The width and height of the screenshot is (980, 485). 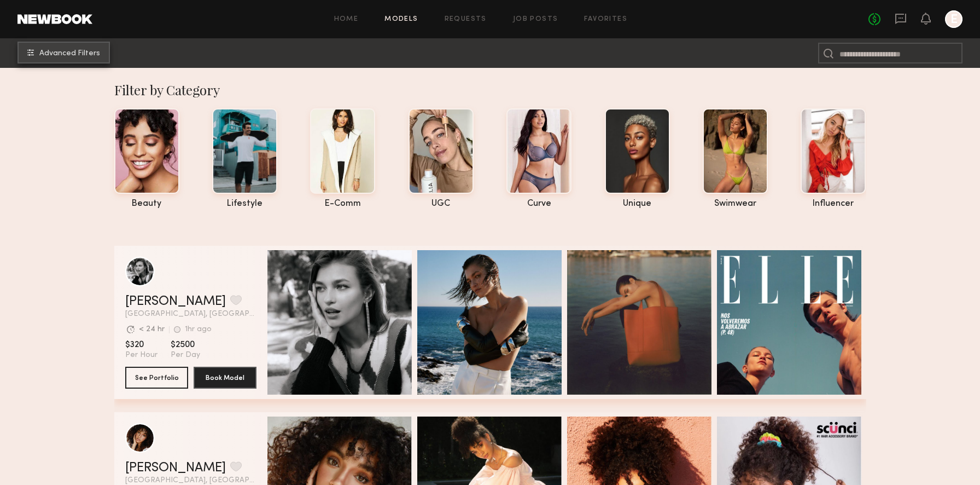 I want to click on span: Per Day, so click(x=185, y=355).